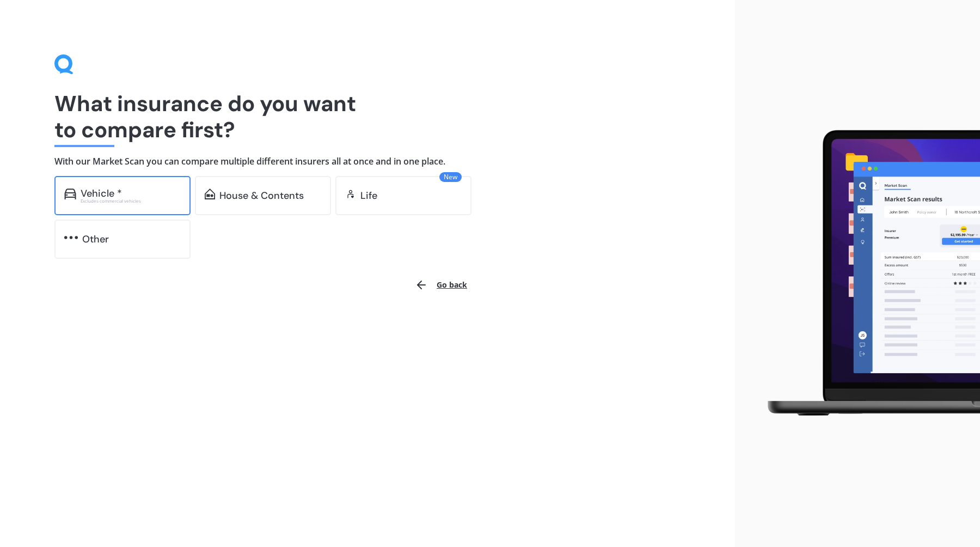 The height and width of the screenshot is (547, 980). I want to click on span: New, so click(450, 177).